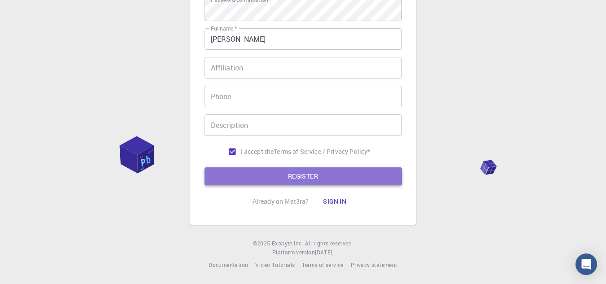 The image size is (606, 284). What do you see at coordinates (275, 265) in the screenshot?
I see `span: Video Tutorials` at bounding box center [275, 265].